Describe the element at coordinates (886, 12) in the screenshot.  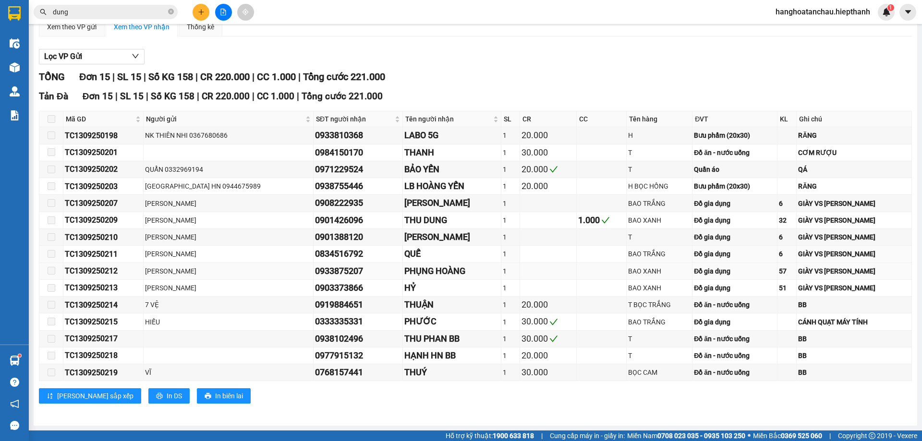
I see `img: icon-new-feature` at that location.